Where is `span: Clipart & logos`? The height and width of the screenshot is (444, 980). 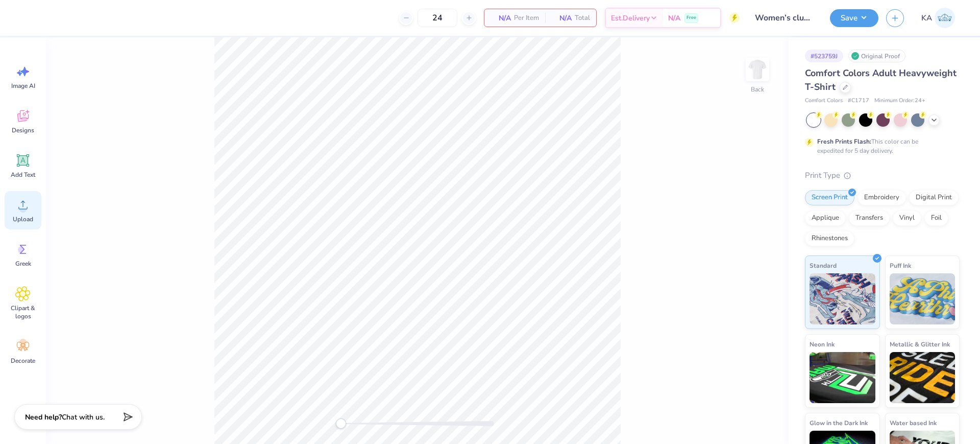
span: Clipart & logos is located at coordinates (23, 312).